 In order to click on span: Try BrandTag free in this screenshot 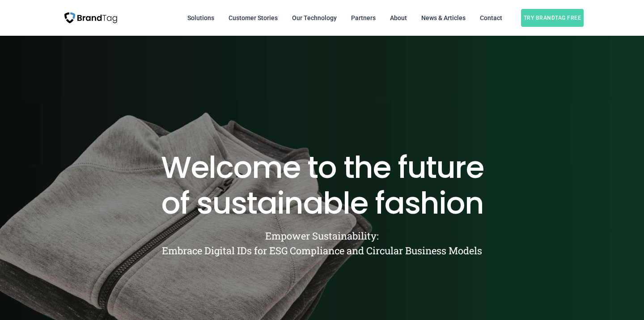, I will do `click(553, 18)`.